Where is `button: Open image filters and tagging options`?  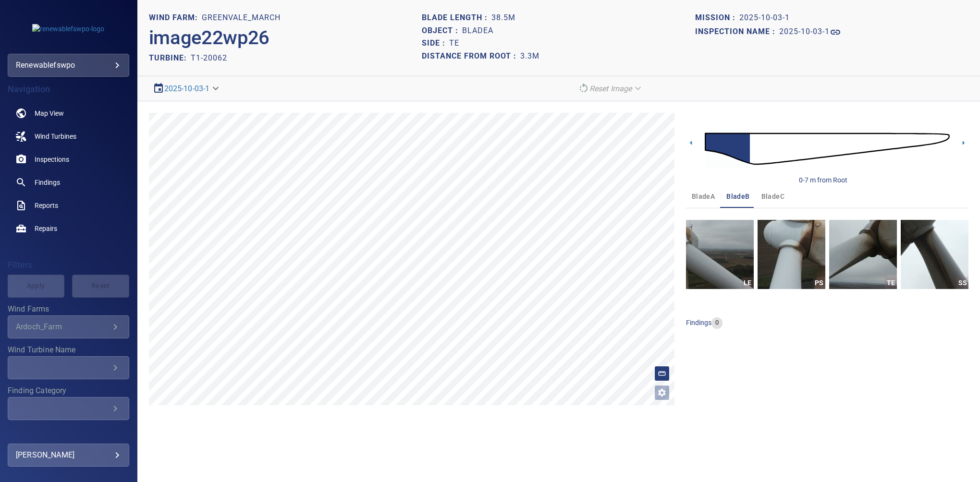
button: Open image filters and tagging options is located at coordinates (662, 393).